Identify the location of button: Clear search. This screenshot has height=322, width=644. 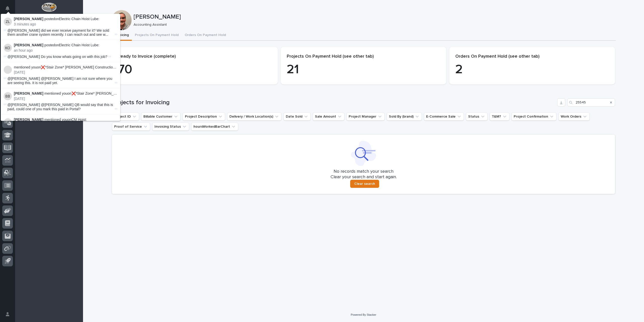
(365, 184).